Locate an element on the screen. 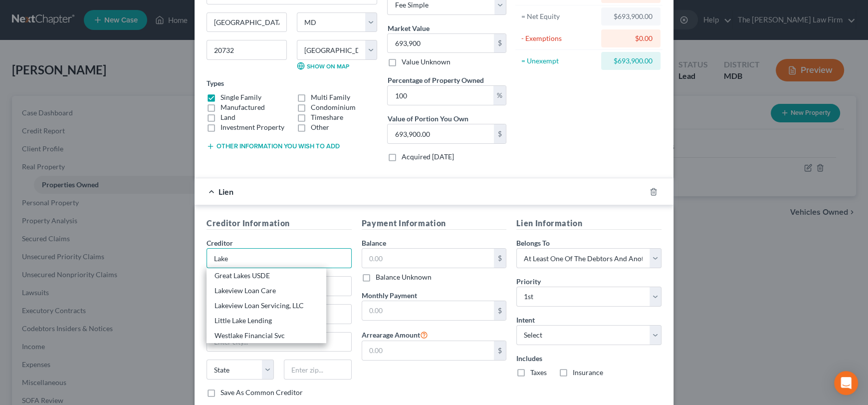 Image resolution: width=868 pixels, height=405 pixels. a: Show on Map is located at coordinates (323, 66).